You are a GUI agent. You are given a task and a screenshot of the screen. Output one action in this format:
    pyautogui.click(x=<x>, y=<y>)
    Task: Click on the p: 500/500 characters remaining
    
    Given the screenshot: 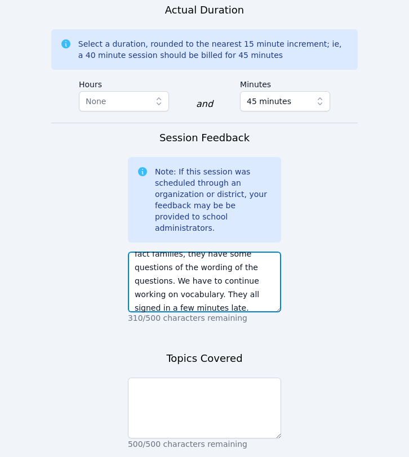 What is the action you would take?
    pyautogui.click(x=204, y=444)
    